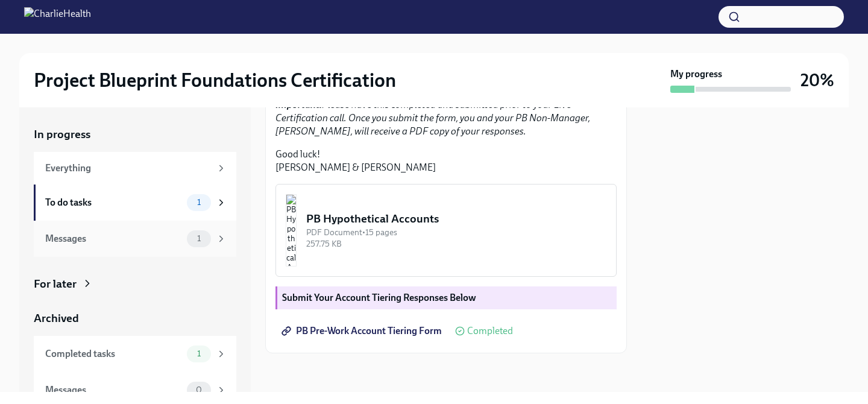  I want to click on span: 0, so click(199, 390).